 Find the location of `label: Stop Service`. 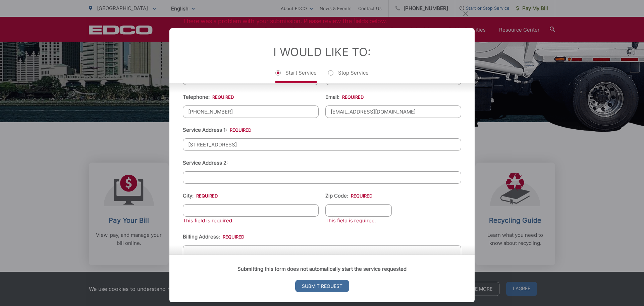

label: Stop Service is located at coordinates (348, 76).